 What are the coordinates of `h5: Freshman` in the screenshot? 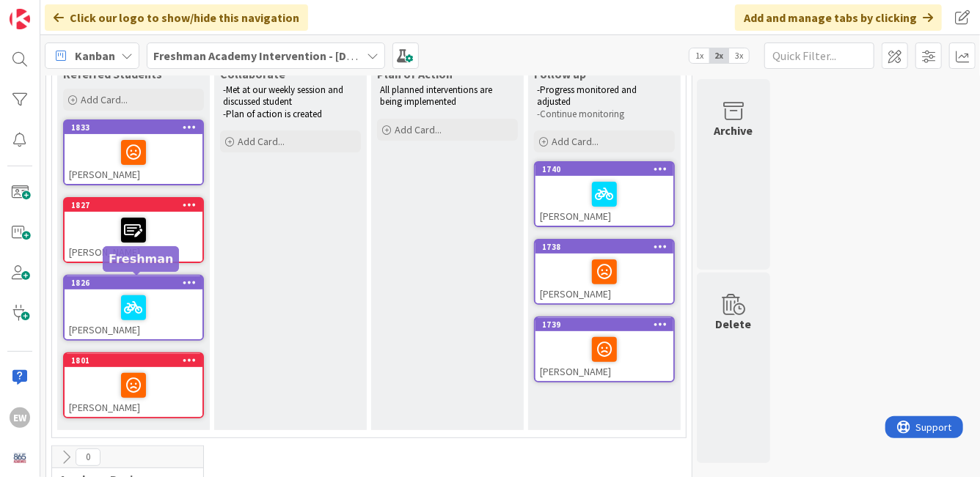 It's located at (141, 259).